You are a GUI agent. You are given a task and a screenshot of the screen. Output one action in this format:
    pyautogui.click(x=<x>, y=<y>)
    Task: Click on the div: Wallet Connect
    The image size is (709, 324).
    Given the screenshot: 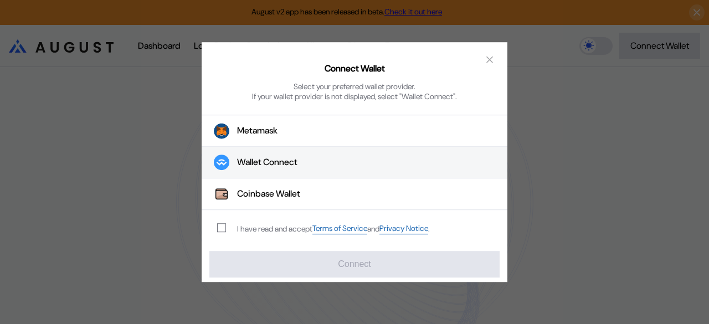 What is the action you would take?
    pyautogui.click(x=267, y=162)
    